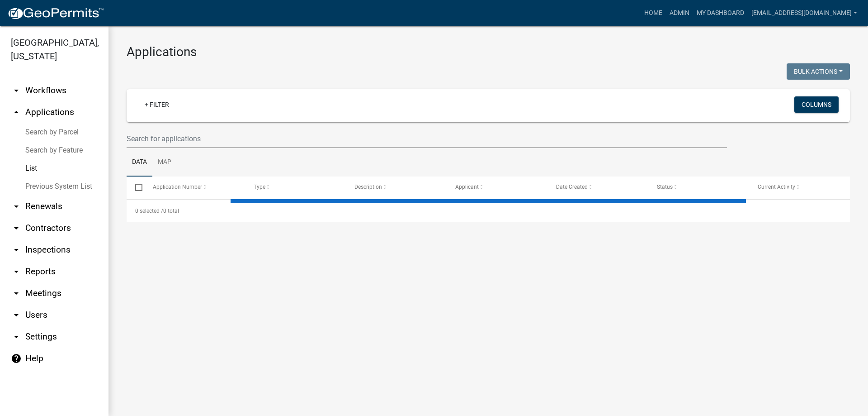 This screenshot has width=868, height=416. Describe the element at coordinates (140, 162) in the screenshot. I see `a: Data` at that location.